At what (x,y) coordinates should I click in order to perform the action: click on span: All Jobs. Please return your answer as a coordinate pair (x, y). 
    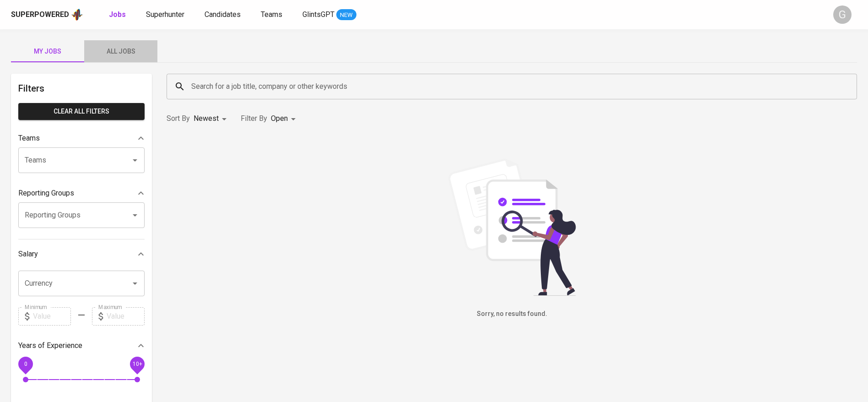
    Looking at the image, I should click on (121, 52).